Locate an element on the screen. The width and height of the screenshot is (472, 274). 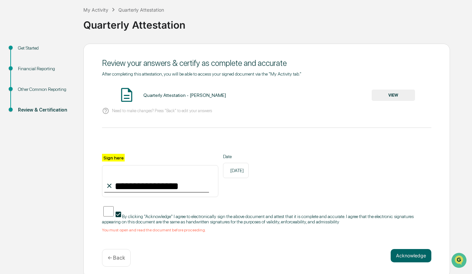
div: My Activity is located at coordinates (96, 10).